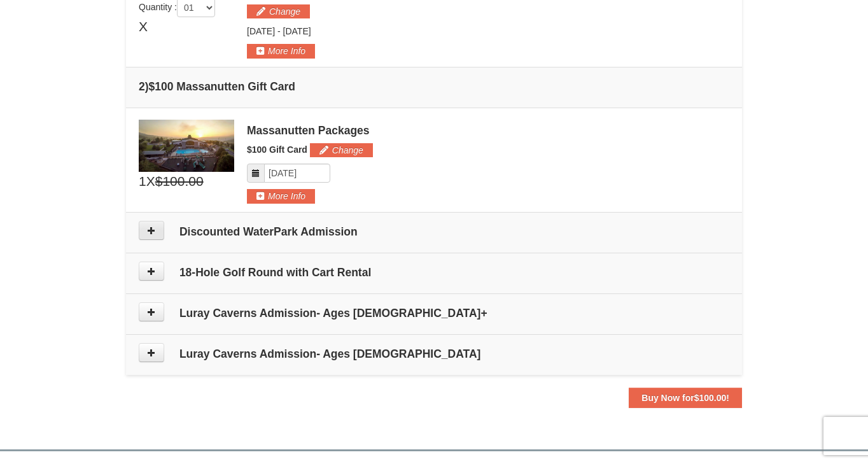 The height and width of the screenshot is (464, 868). I want to click on h4: 2 $100 Massanutten Gift Card, so click(434, 87).